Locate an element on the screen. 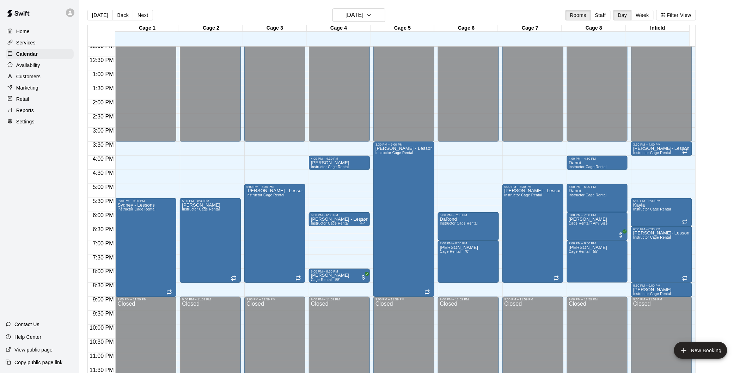 Image resolution: width=746 pixels, height=373 pixels. div: Retail is located at coordinates (39, 99).